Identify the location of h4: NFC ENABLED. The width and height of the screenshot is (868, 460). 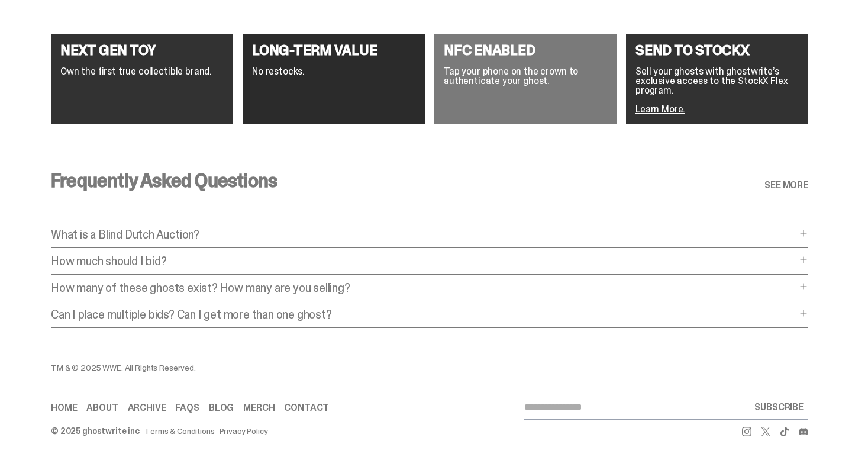
(525, 51).